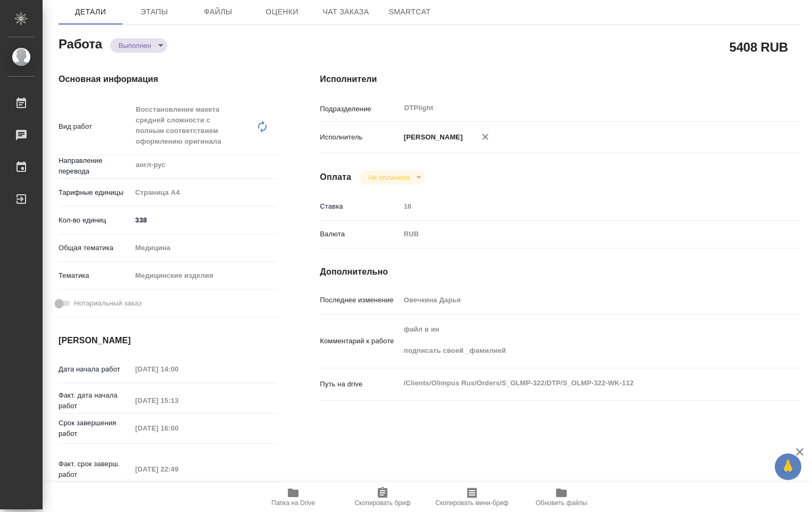 This screenshot has width=812, height=512. What do you see at coordinates (471, 503) in the screenshot?
I see `span: Скопировать мини-бриф` at bounding box center [471, 503].